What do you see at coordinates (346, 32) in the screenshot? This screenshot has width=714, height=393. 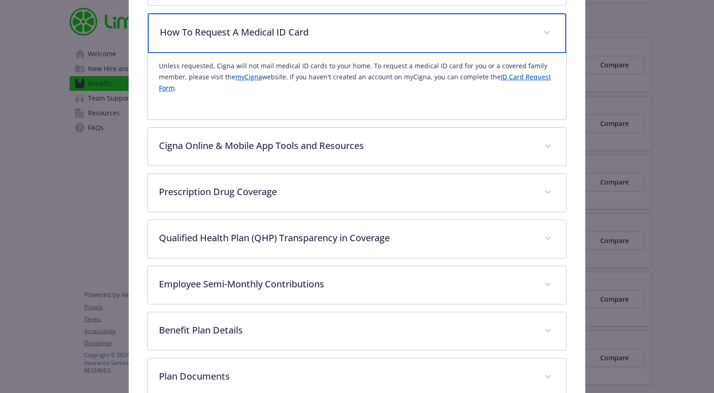 I see `p: How To Request A Medical ID Card` at bounding box center [346, 32].